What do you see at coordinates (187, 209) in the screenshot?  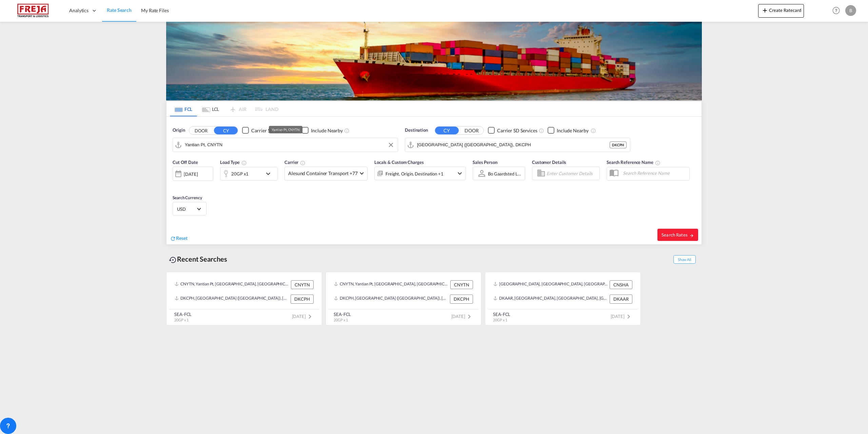 I see `span: USD` at bounding box center [187, 209].